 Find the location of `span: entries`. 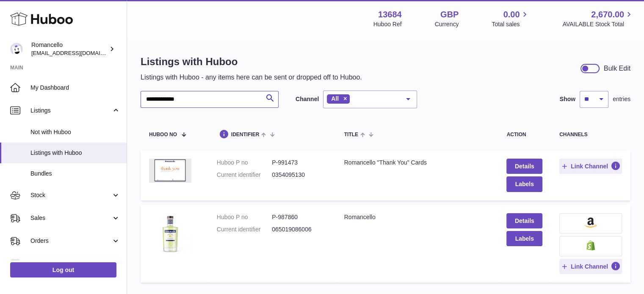

span: entries is located at coordinates (622, 99).